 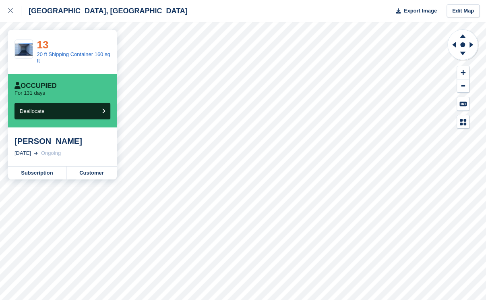 What do you see at coordinates (24, 49) in the screenshot?
I see `img: 20191002_132807987_iOS.jpg` at bounding box center [24, 49].